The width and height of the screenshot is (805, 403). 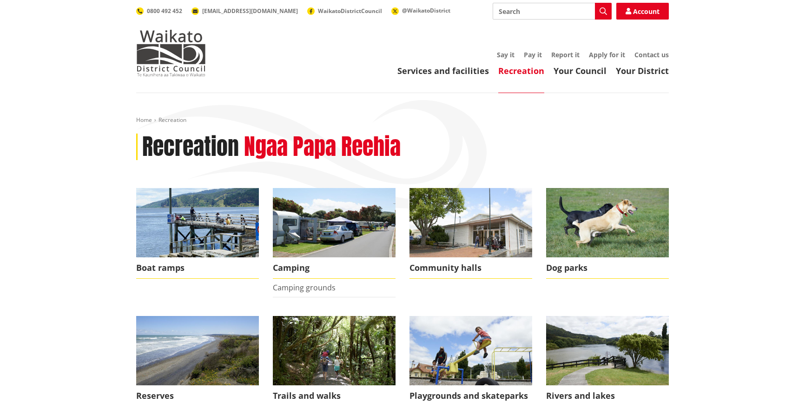 What do you see at coordinates (173, 119) in the screenshot?
I see `span: Recreation` at bounding box center [173, 119].